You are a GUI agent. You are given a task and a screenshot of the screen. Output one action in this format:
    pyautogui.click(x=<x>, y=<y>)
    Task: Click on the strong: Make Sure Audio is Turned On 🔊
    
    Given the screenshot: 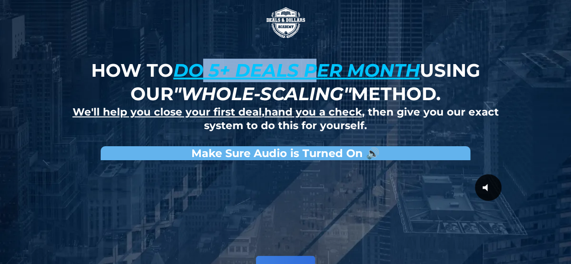 What is the action you would take?
    pyautogui.click(x=285, y=153)
    